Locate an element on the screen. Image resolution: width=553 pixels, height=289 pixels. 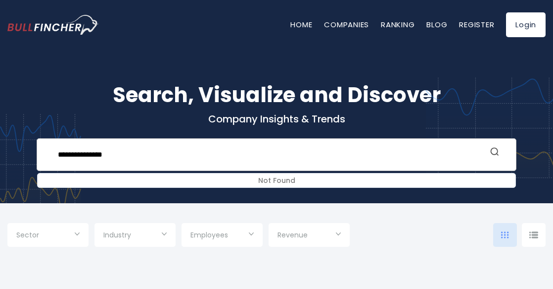
span: Revenue is located at coordinates (292, 235).